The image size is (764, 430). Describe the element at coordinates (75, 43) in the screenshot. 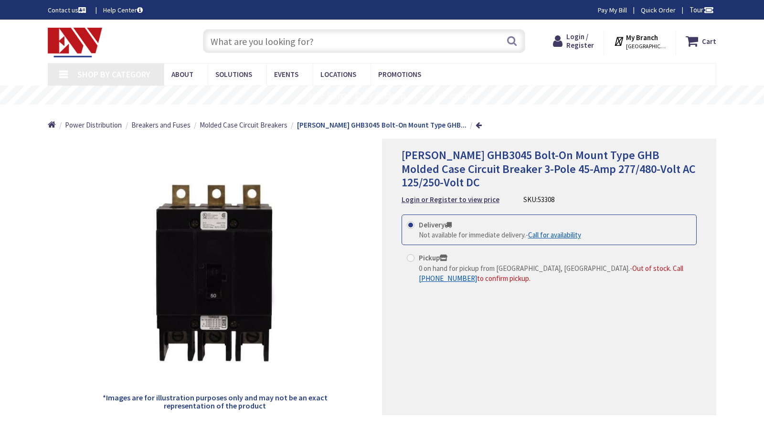

I see `a: Electrical Wholesalers, Inc.` at that location.